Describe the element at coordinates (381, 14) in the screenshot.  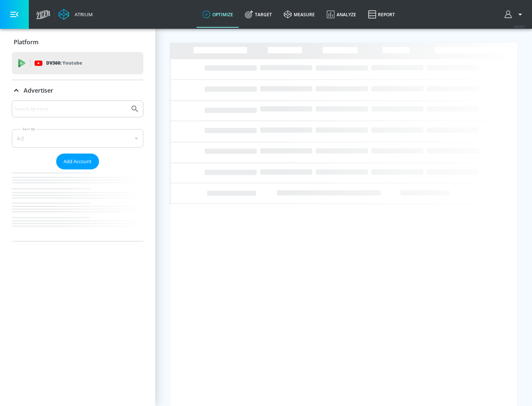
I see `a: Report` at that location.